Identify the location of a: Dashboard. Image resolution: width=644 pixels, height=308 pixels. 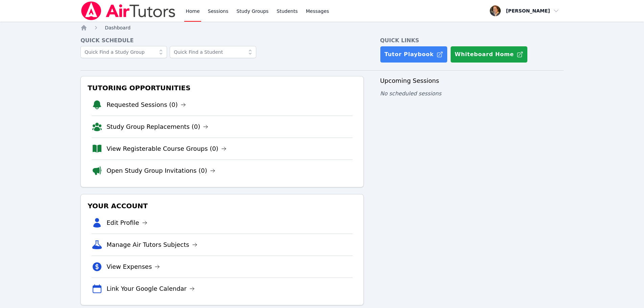
(117, 28).